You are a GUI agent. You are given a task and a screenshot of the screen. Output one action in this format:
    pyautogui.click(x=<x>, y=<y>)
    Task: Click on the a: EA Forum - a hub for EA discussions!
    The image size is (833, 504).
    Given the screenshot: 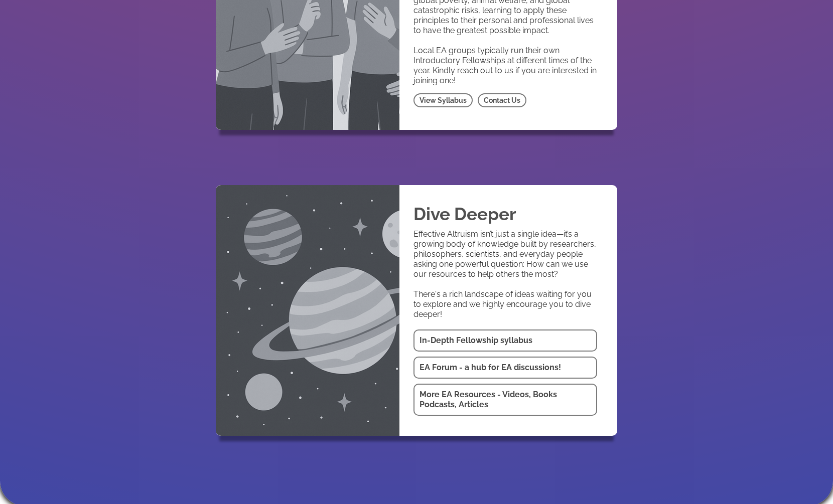 What is the action you would take?
    pyautogui.click(x=505, y=368)
    